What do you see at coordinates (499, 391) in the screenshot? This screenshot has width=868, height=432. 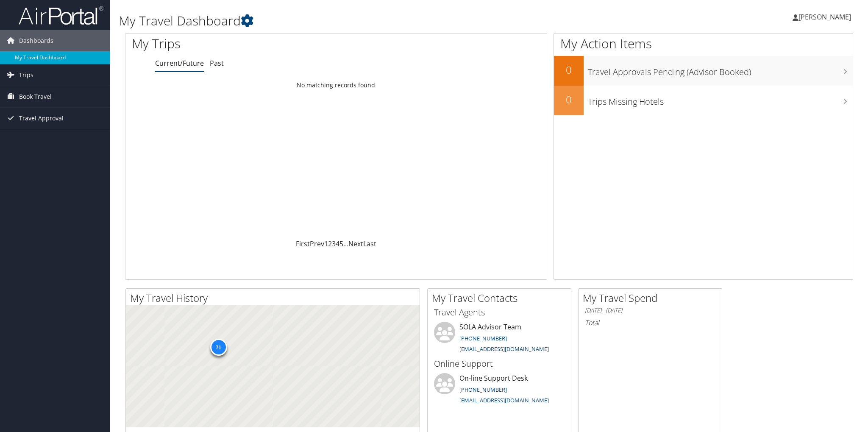 I see `li: On-line Support Desk` at bounding box center [499, 391].